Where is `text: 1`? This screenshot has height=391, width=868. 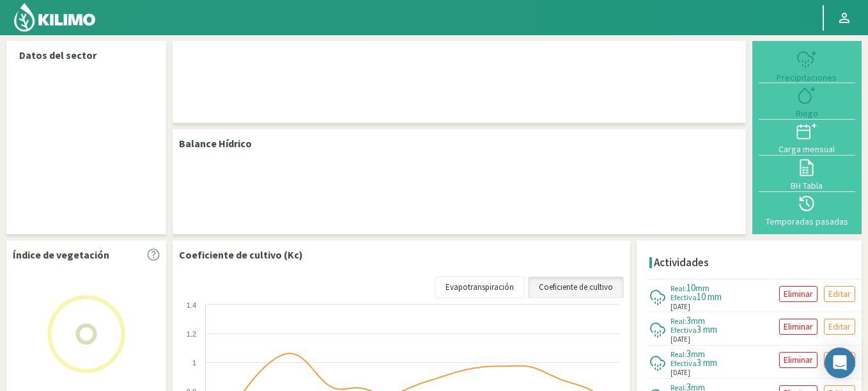
text: 1 is located at coordinates (194, 363).